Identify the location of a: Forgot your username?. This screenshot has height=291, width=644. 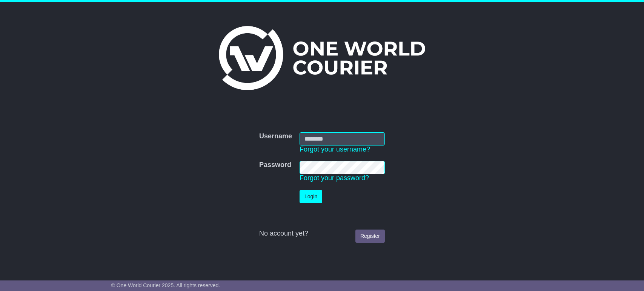
(335, 149).